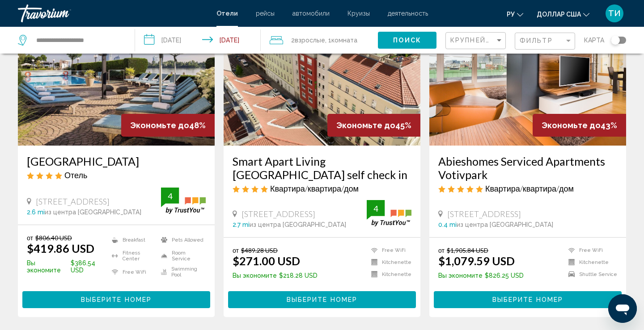 This screenshot has width=644, height=330. Describe the element at coordinates (615, 14) in the screenshot. I see `button: Меню пользователя` at that location.